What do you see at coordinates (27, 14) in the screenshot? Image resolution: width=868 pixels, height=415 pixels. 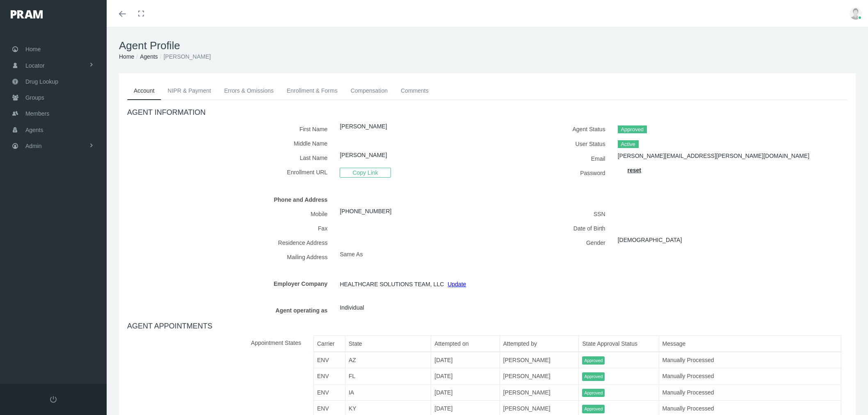 I see `img: PRAM_20_x_78.png` at bounding box center [27, 14].